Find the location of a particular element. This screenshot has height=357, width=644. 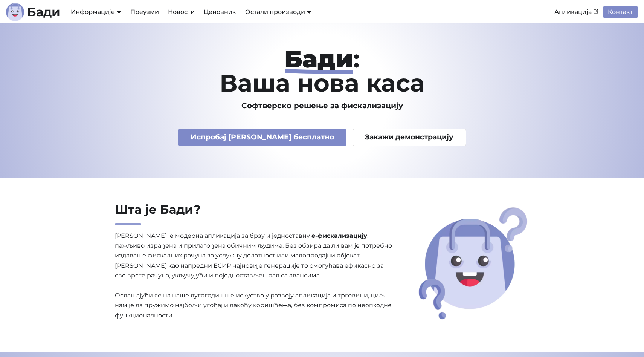

a: Преузми is located at coordinates (145, 12).